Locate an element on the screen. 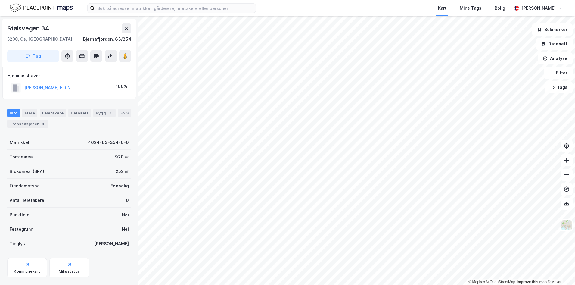 This screenshot has height=285, width=575. div: 920 ㎡ is located at coordinates (122, 157).